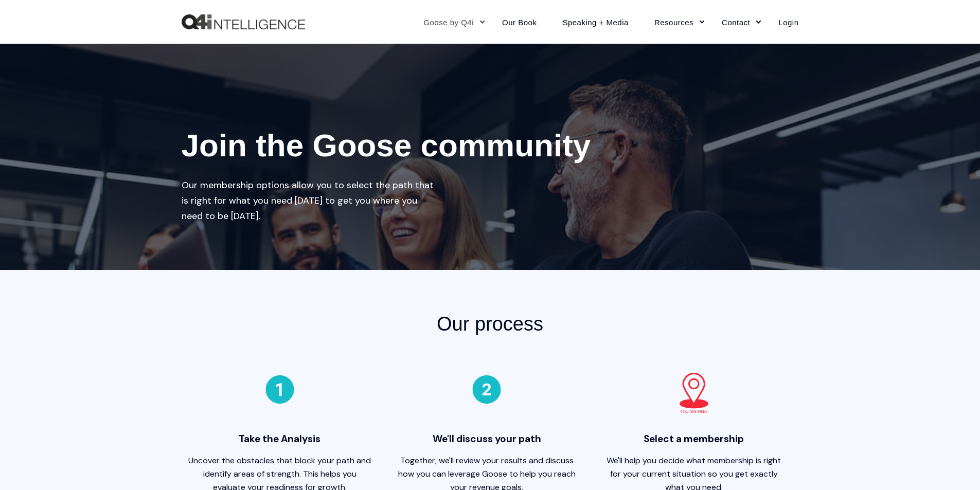 The height and width of the screenshot is (490, 980). I want to click on span: Take the Analysis, so click(280, 443).